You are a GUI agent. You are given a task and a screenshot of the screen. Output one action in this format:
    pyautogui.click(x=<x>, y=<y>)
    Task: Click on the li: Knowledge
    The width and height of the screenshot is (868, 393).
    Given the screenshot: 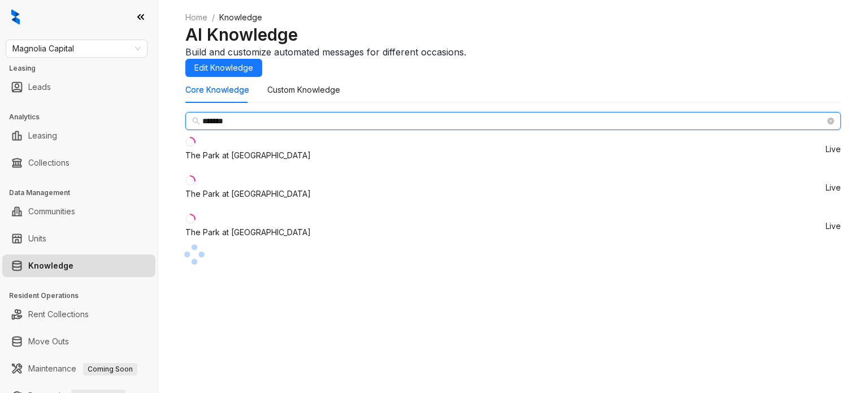 What is the action you would take?
    pyautogui.click(x=79, y=266)
    